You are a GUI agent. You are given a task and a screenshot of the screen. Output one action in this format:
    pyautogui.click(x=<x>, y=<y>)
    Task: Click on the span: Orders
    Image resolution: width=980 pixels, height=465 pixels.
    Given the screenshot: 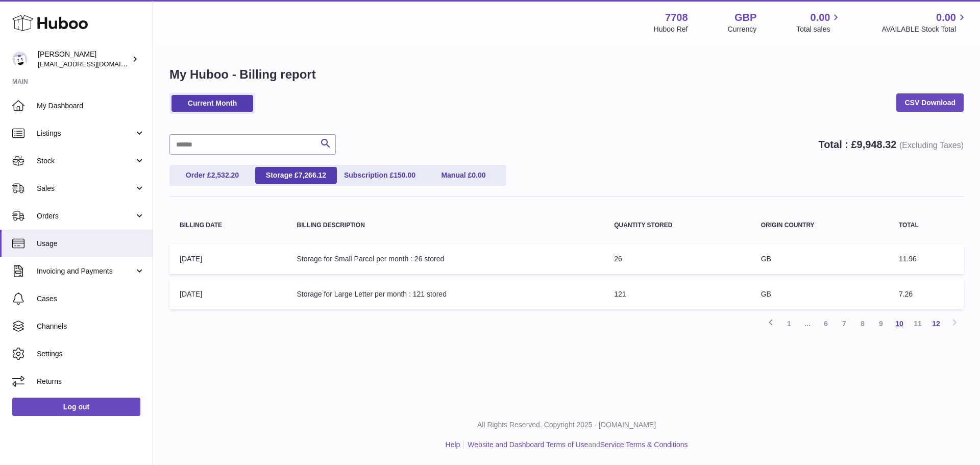 What is the action you would take?
    pyautogui.click(x=85, y=216)
    